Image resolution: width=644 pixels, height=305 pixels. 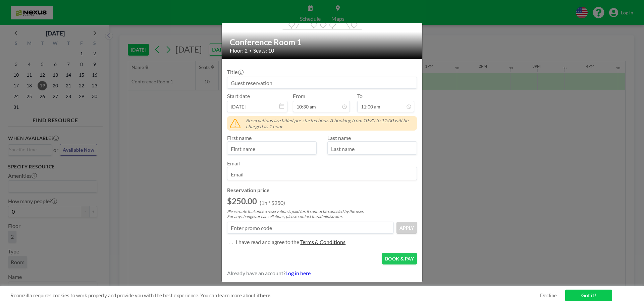 I want to click on a: Got it!, so click(x=589, y=295).